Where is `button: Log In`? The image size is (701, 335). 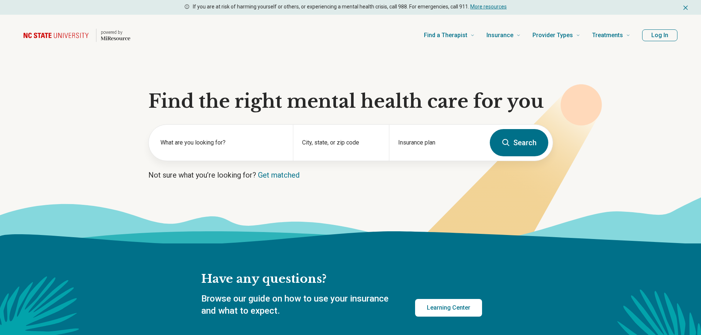
button: Log In is located at coordinates (660, 35).